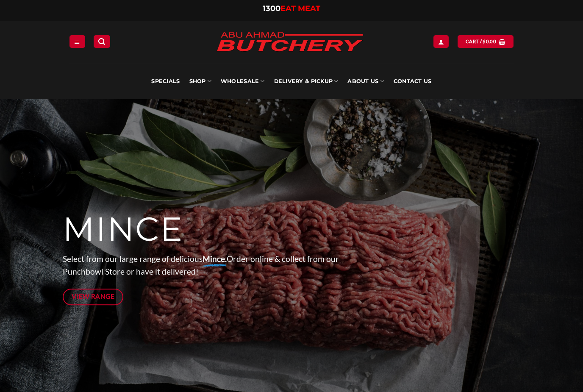 This screenshot has width=583, height=392. What do you see at coordinates (413, 81) in the screenshot?
I see `a: Contact Us` at bounding box center [413, 81].